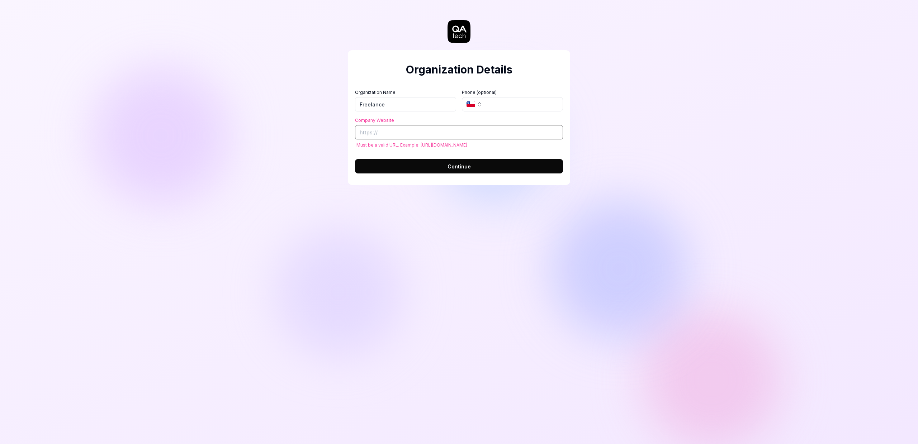 The width and height of the screenshot is (918, 444). What do you see at coordinates (459, 166) in the screenshot?
I see `button: Continue` at bounding box center [459, 166].